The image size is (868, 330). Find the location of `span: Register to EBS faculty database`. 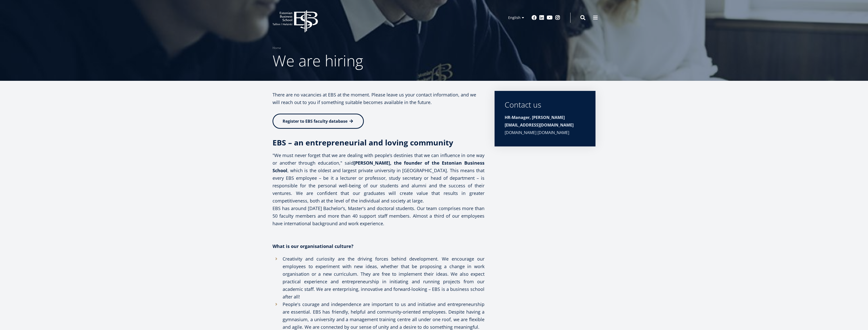

span: Register to EBS faculty database is located at coordinates (315, 121).